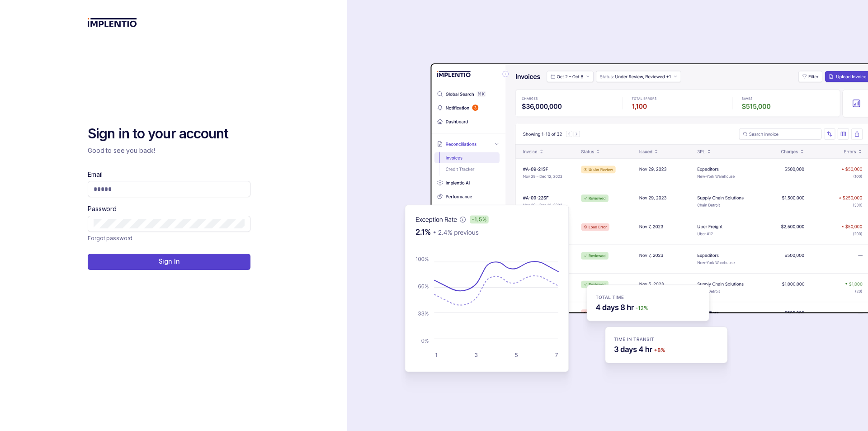 The height and width of the screenshot is (431, 868). I want to click on a: Link Forgot password, so click(110, 239).